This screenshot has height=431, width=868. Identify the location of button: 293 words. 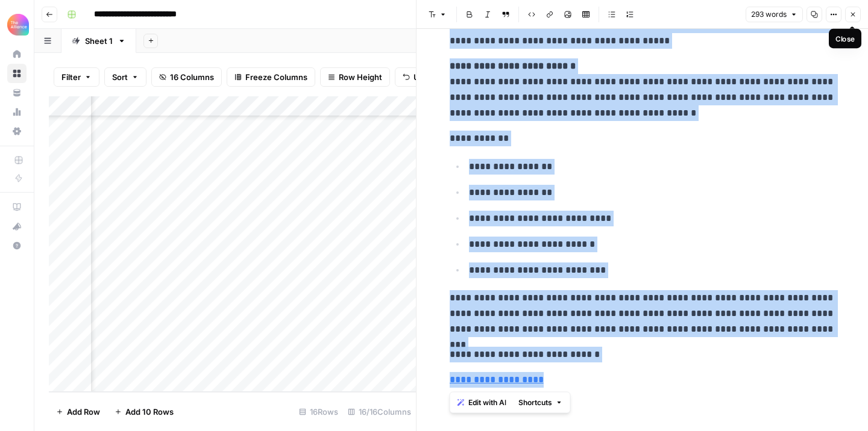
(774, 14).